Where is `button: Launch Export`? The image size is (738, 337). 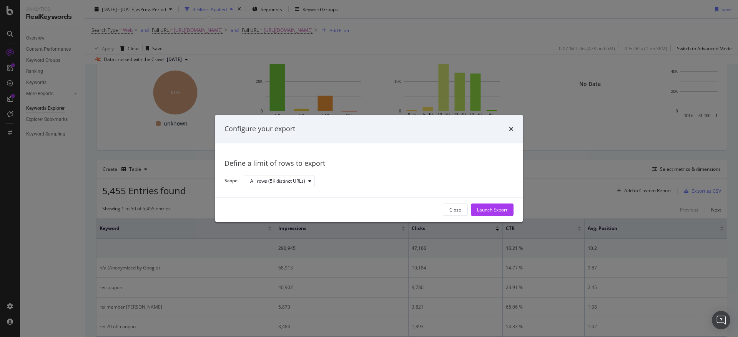 button: Launch Export is located at coordinates (492, 210).